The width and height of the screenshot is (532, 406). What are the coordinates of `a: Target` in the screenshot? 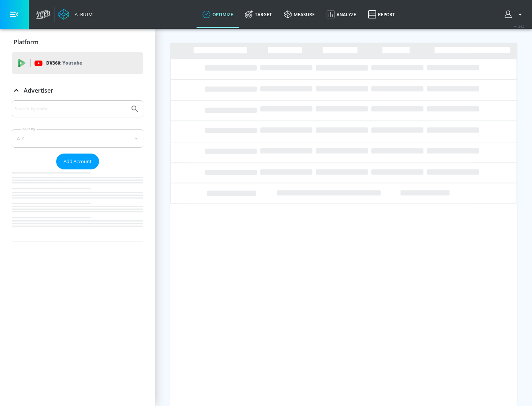 It's located at (259, 14).